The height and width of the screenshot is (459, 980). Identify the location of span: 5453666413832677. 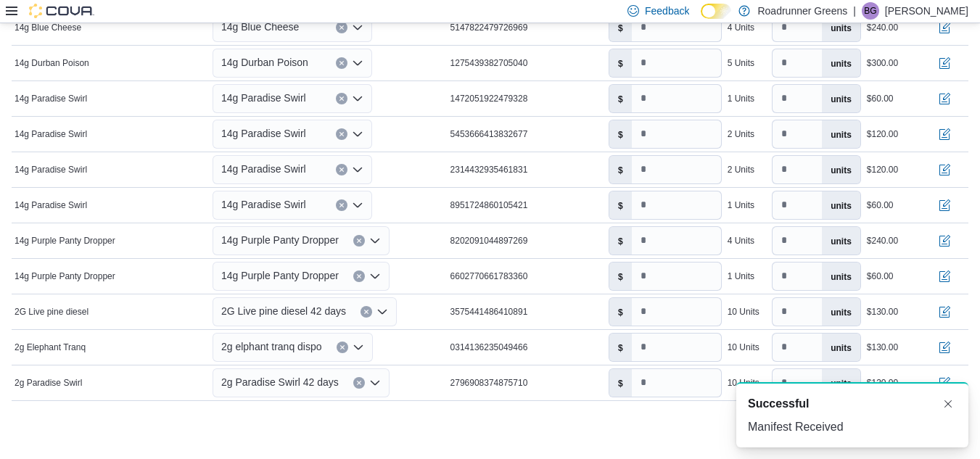
(489, 134).